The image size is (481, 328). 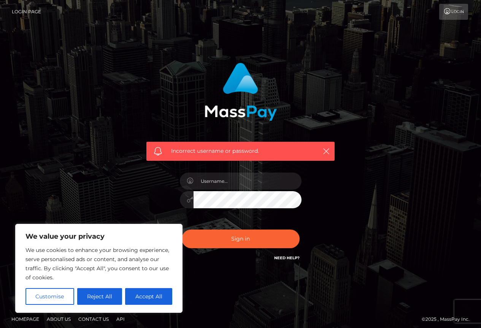 What do you see at coordinates (94, 319) in the screenshot?
I see `a: Contact Us` at bounding box center [94, 319].